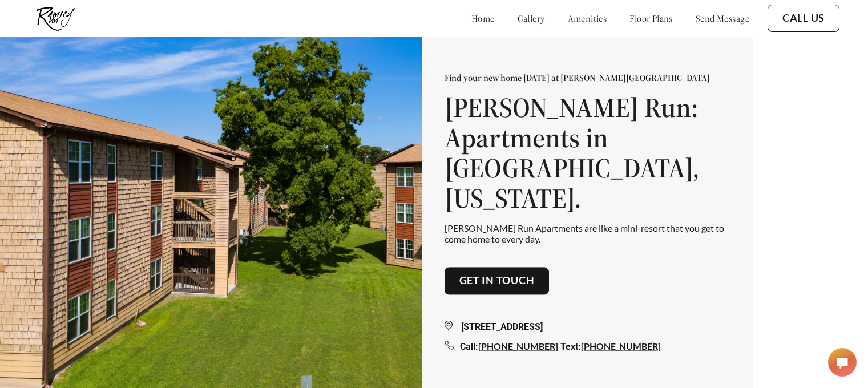  What do you see at coordinates (483, 18) in the screenshot?
I see `a: home` at bounding box center [483, 18].